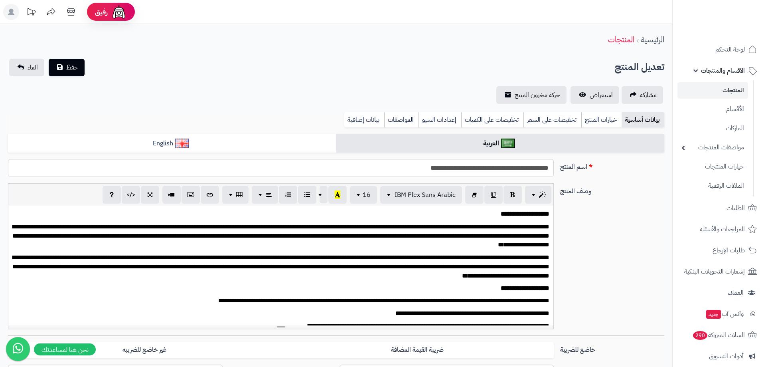 Image resolution: width=766 pixels, height=367 pixels. What do you see at coordinates (31, 13) in the screenshot?
I see `a: تحديثات المنصة` at bounding box center [31, 13].